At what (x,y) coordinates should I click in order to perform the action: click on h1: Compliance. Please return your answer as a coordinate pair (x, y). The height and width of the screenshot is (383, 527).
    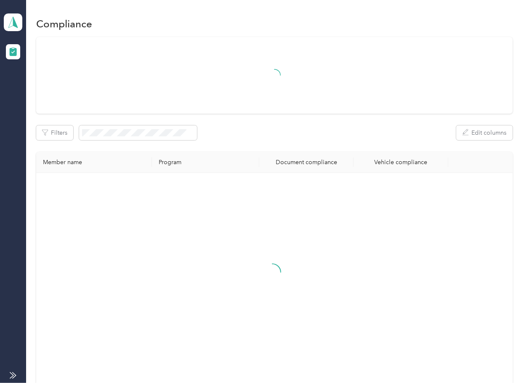
    Looking at the image, I should click on (64, 24).